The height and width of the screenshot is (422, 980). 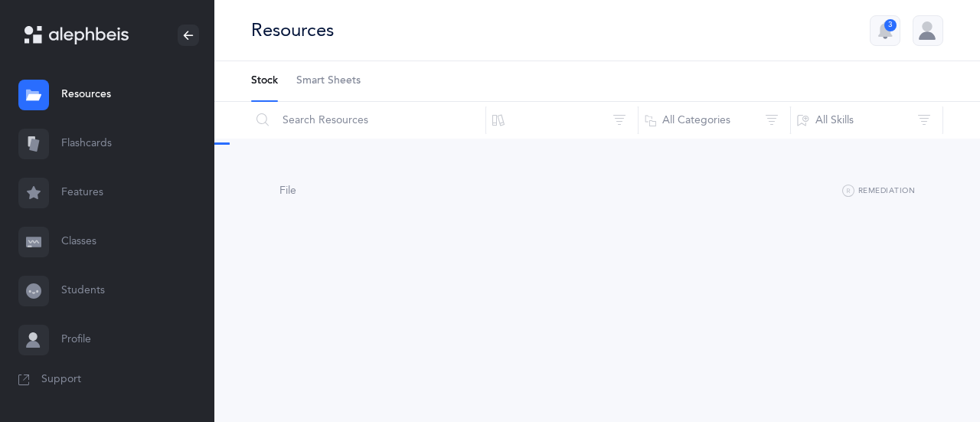 What do you see at coordinates (885, 31) in the screenshot?
I see `button: 3` at bounding box center [885, 31].